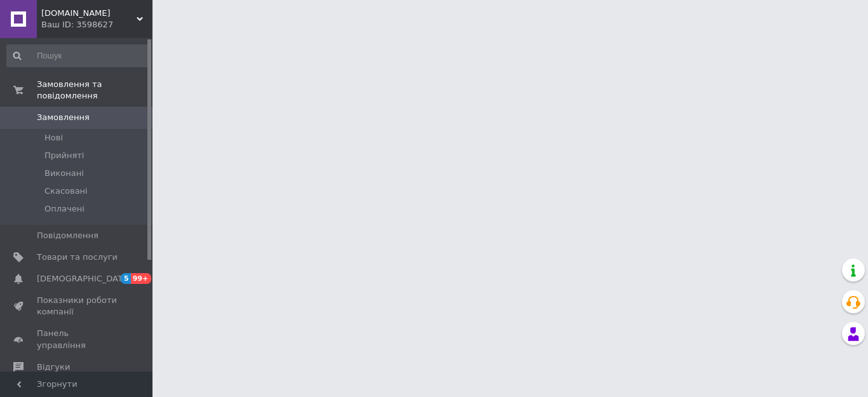 The height and width of the screenshot is (397, 868). I want to click on span: Відгуки, so click(53, 367).